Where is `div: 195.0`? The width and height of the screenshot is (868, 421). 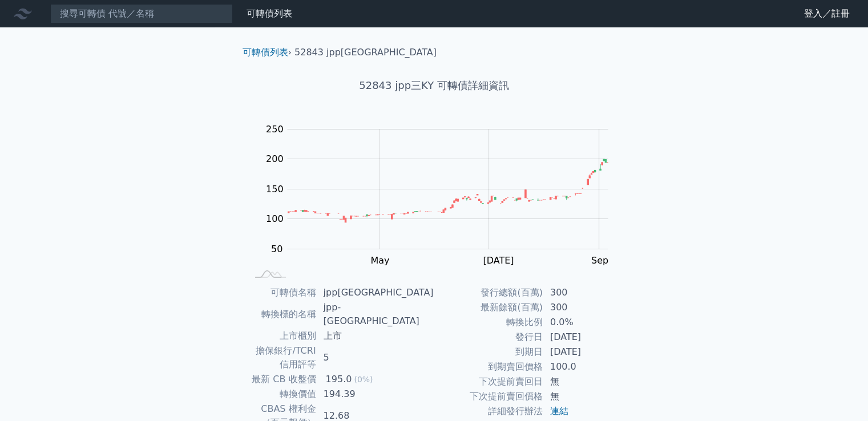
div: 195.0 is located at coordinates (339, 380).